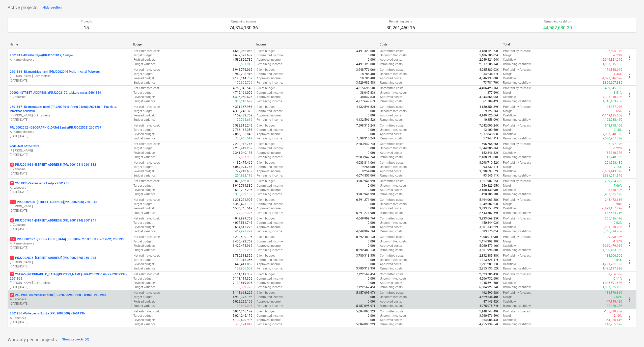 The width and height of the screenshot is (644, 347). I want to click on p: 30,261,450.16, so click(400, 28).